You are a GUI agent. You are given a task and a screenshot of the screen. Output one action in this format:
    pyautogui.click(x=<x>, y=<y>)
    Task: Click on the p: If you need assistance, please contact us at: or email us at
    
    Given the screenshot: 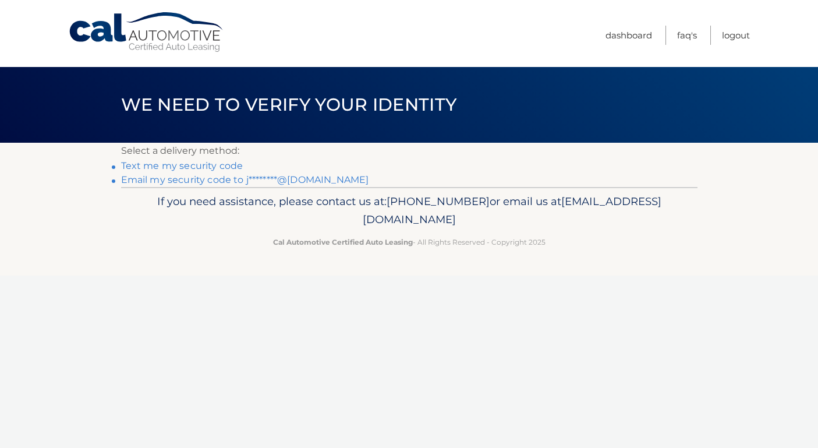 What is the action you would take?
    pyautogui.click(x=409, y=211)
    